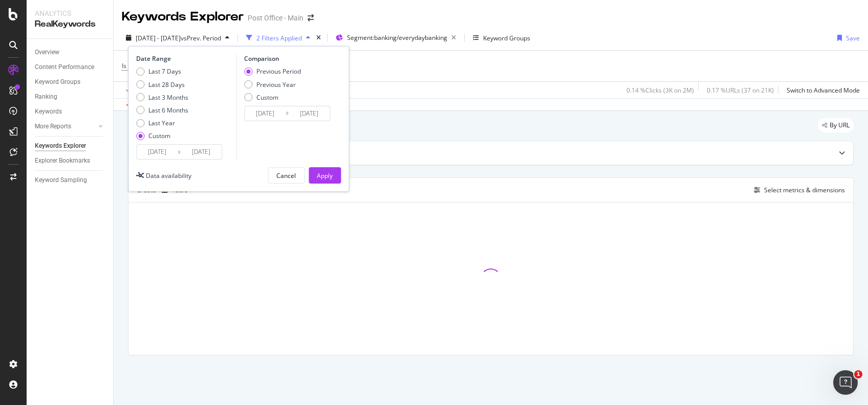 The image size is (868, 405). I want to click on span: vs Prev. Period, so click(200, 38).